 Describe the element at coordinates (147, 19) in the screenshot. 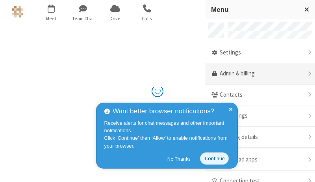

I see `span: Calls` at that location.